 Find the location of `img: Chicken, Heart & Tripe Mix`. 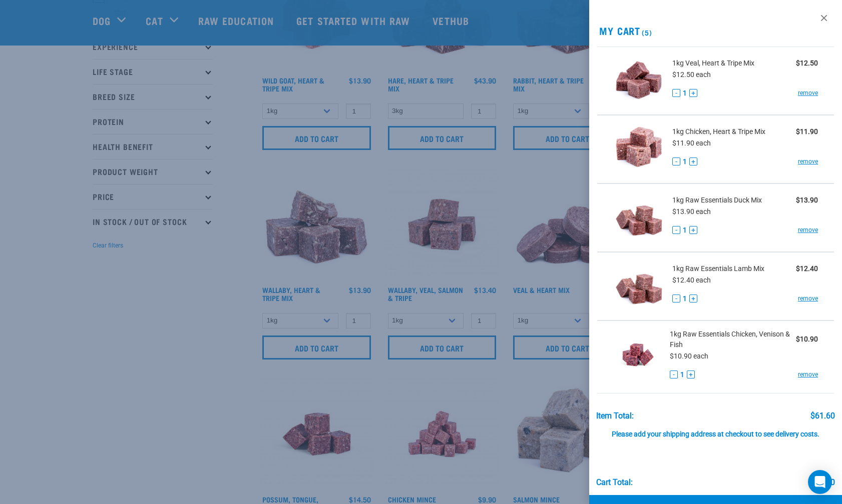

img: Chicken, Heart & Tripe Mix is located at coordinates (639, 149).